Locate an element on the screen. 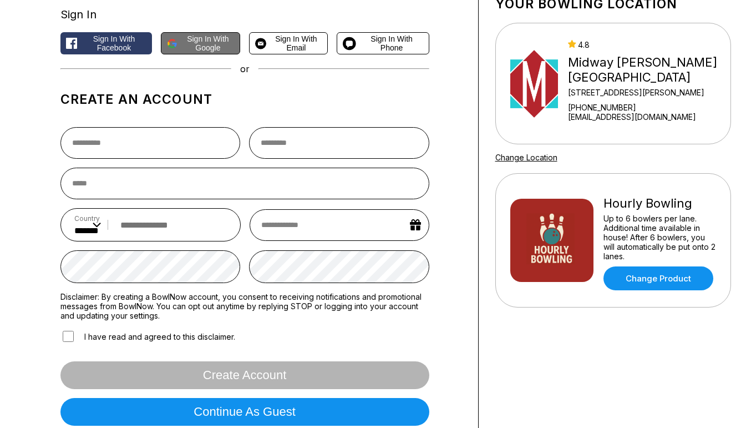 The image size is (746, 428). label: Country is located at coordinates (88, 218).